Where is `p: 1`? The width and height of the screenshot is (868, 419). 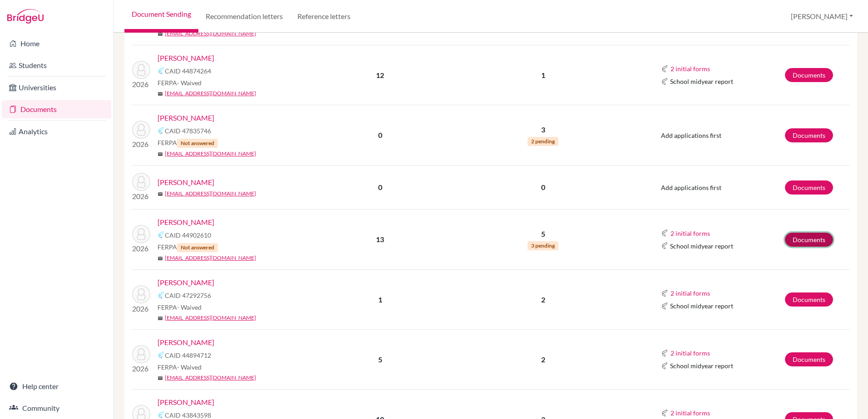 p: 1 is located at coordinates (543, 76).